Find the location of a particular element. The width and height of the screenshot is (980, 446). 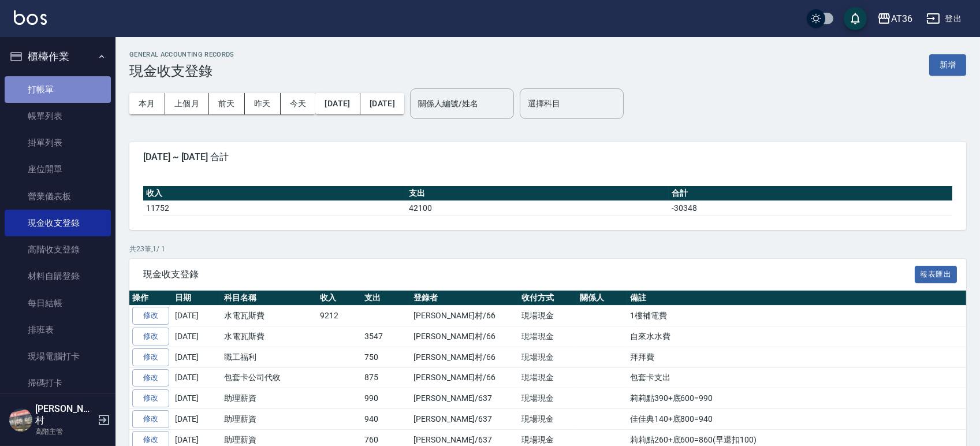

img: Logo is located at coordinates (30, 17).